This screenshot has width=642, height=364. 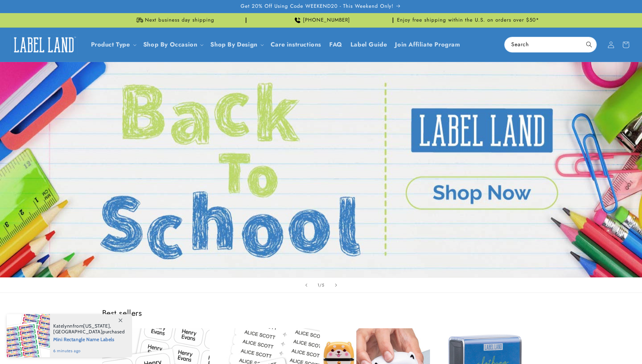 What do you see at coordinates (296, 44) in the screenshot?
I see `a: Care instructions` at bounding box center [296, 44].